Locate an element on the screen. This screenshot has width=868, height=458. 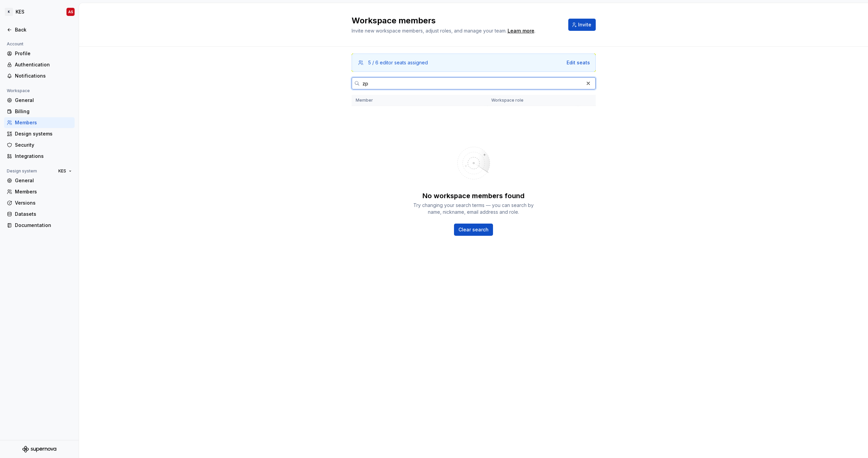
div: K is located at coordinates (8, 12).